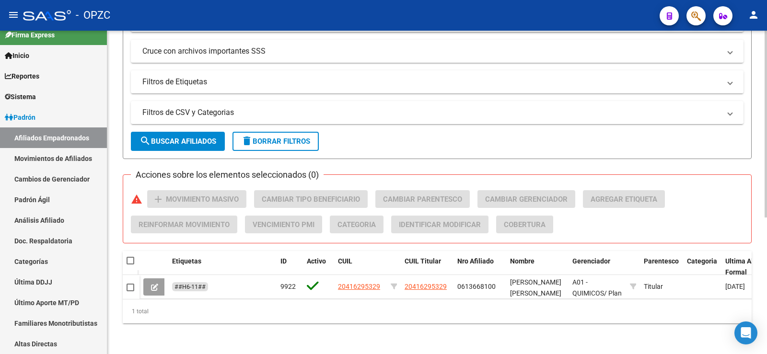 The width and height of the screenshot is (767, 354). I want to click on mat-icon: add, so click(158, 200).